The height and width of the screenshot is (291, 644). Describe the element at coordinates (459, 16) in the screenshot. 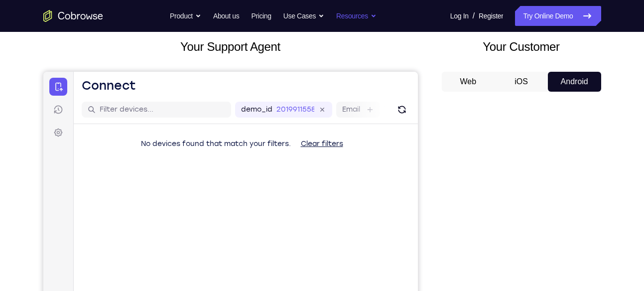

I see `a: Log In` at that location.